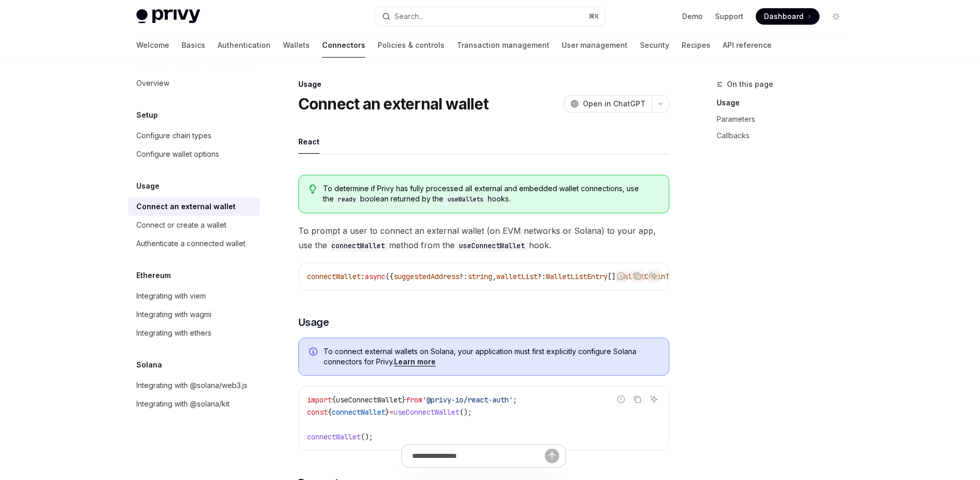 This screenshot has width=980, height=480. What do you see at coordinates (746, 45) in the screenshot?
I see `a: API reference` at bounding box center [746, 45].